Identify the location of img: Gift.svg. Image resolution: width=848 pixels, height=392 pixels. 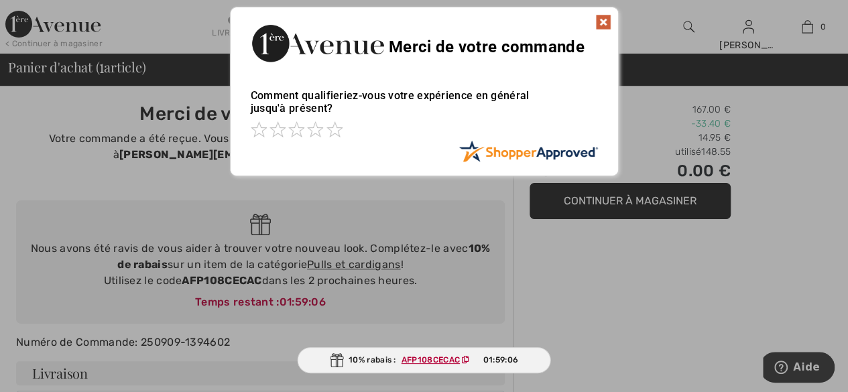
(337, 360).